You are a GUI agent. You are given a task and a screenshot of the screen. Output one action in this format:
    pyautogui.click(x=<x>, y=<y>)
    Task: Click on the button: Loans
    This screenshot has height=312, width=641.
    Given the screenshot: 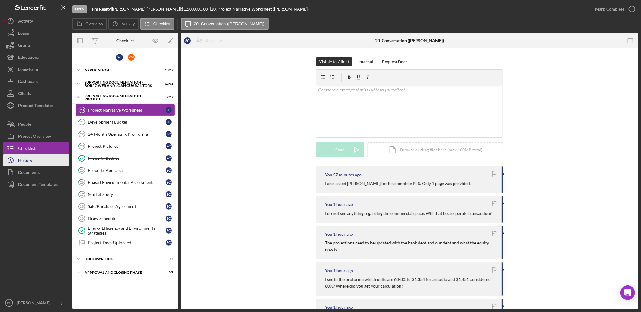 What is the action you would take?
    pyautogui.click(x=36, y=33)
    